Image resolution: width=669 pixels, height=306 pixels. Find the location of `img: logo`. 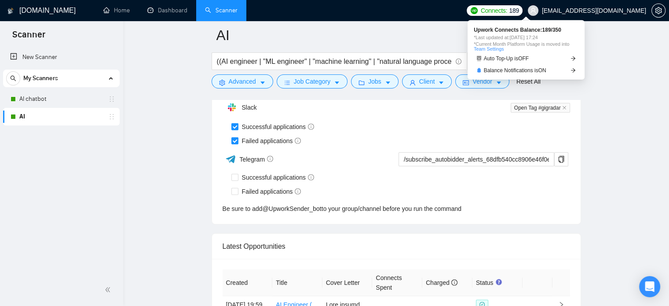

img: logo is located at coordinates (11, 11).